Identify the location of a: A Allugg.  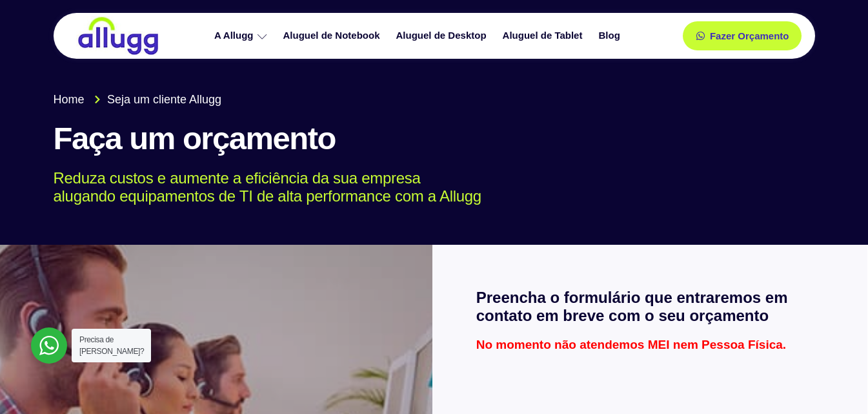
(242, 36).